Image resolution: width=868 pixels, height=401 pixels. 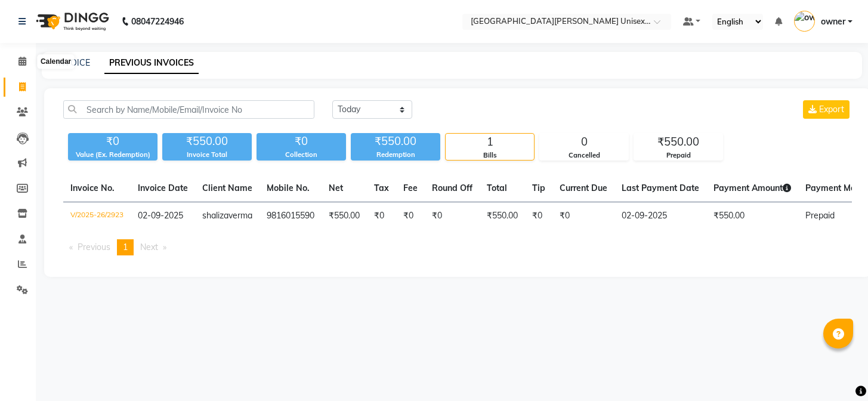 I want to click on span: Invoice No., so click(x=92, y=188).